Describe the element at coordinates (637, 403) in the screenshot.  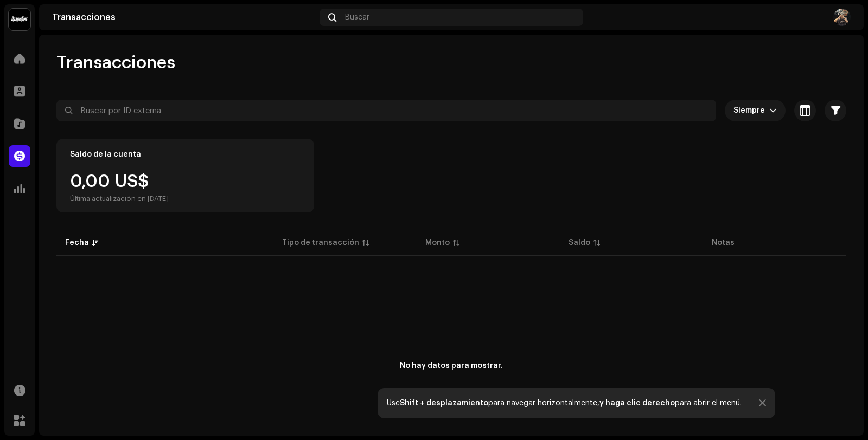
I see `strong: y haga clic derecho` at that location.